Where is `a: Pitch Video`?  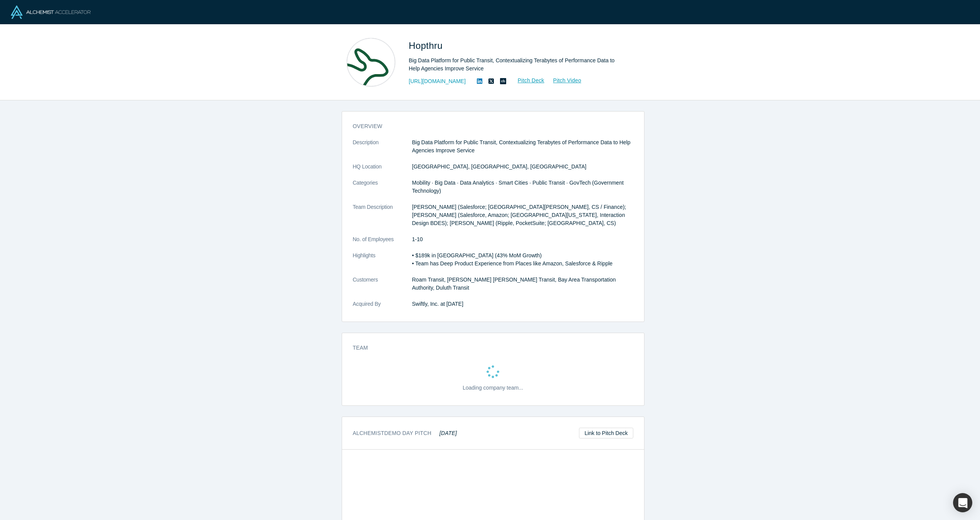
a: Pitch Video is located at coordinates (563, 80).